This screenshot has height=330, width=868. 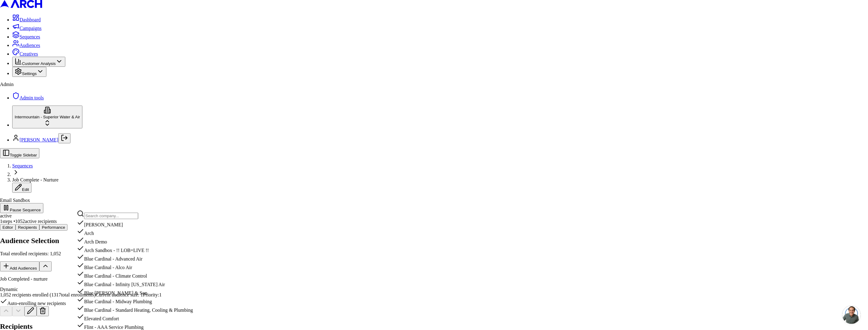 I want to click on div: Arch, so click(x=145, y=232).